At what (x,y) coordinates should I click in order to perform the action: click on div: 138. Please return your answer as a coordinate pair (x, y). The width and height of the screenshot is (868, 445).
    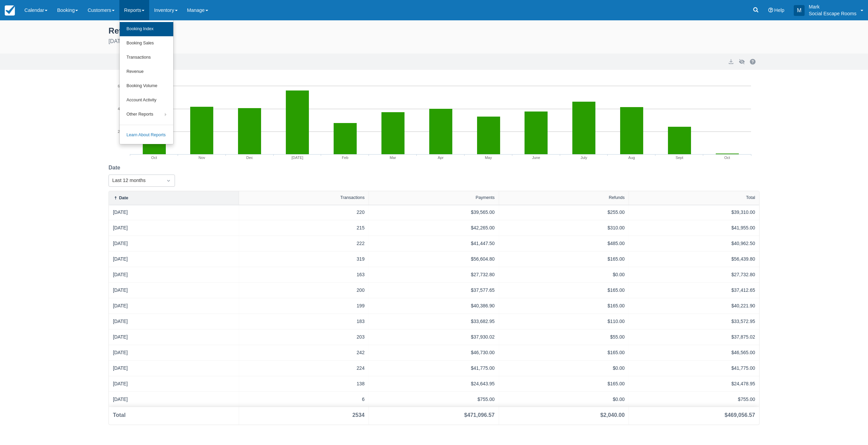
    Looking at the image, I should click on (304, 383).